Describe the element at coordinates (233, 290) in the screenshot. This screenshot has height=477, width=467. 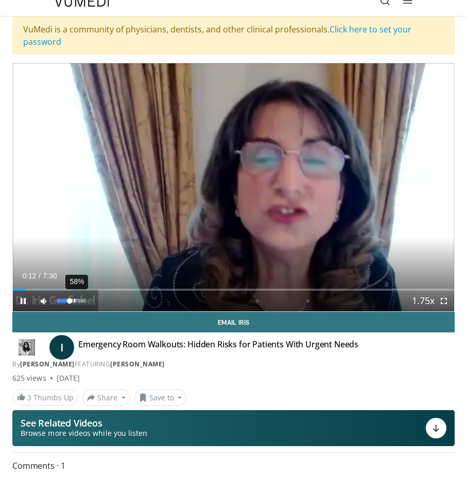
I see `div: Progress Bar` at that location.